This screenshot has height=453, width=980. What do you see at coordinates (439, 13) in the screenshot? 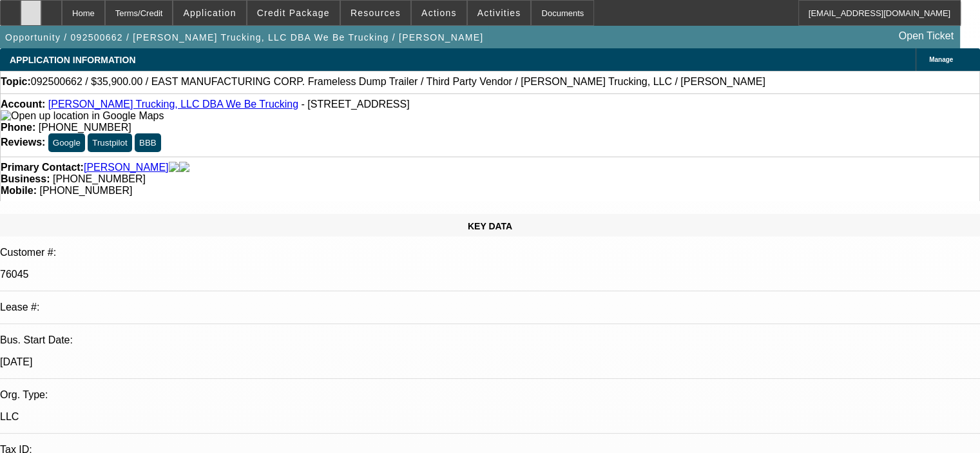
I see `span: Actions` at bounding box center [439, 13].